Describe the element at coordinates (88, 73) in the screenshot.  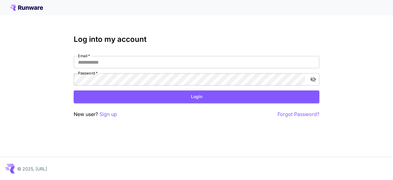
I see `label: Password` at that location.